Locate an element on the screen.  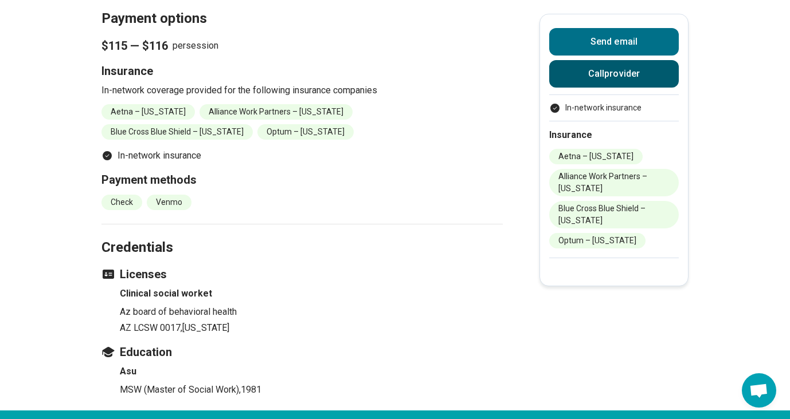
h3: Education is located at coordinates (302, 352).